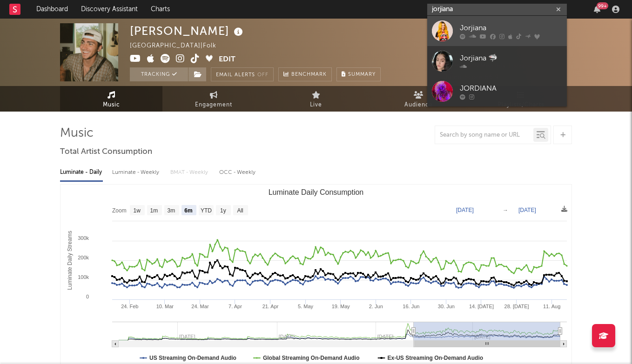 This screenshot has width=632, height=364. I want to click on a: Benchmark, so click(305, 75).